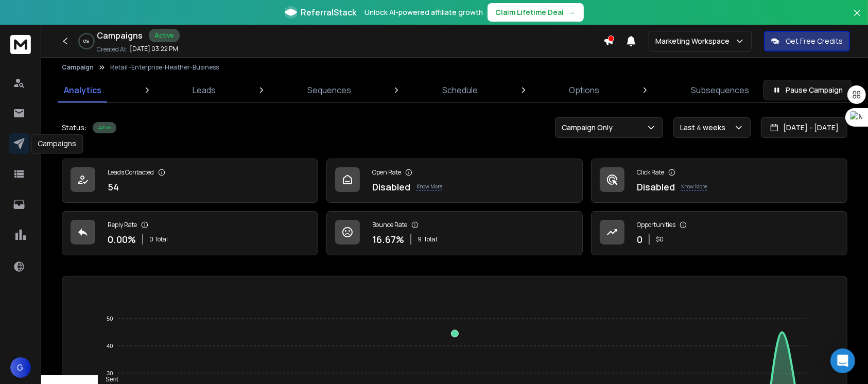 This screenshot has height=384, width=868. I want to click on a: Bounce Rate16.67%9Total, so click(454, 233).